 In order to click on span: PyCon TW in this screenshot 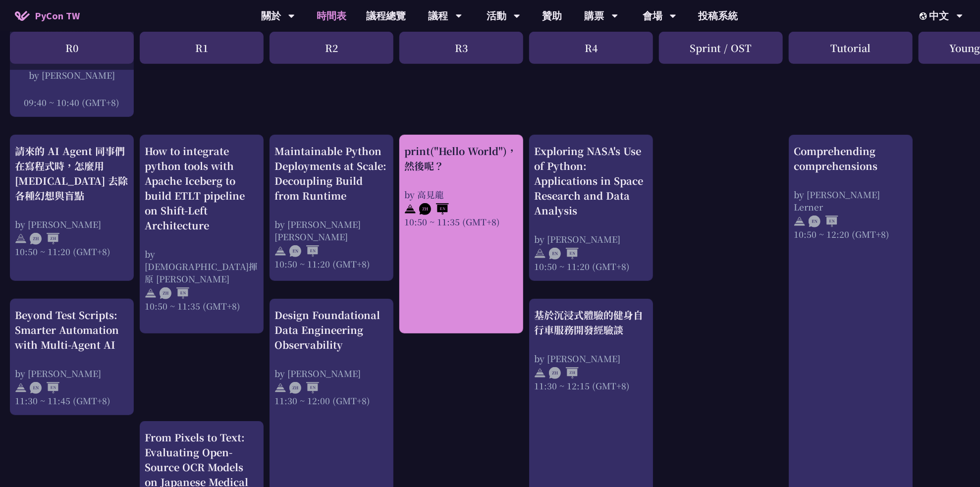, I will do `click(57, 16)`.